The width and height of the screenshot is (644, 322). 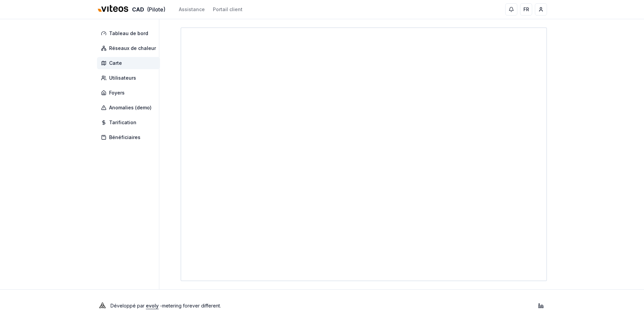 I want to click on span: Foyers, so click(x=117, y=93).